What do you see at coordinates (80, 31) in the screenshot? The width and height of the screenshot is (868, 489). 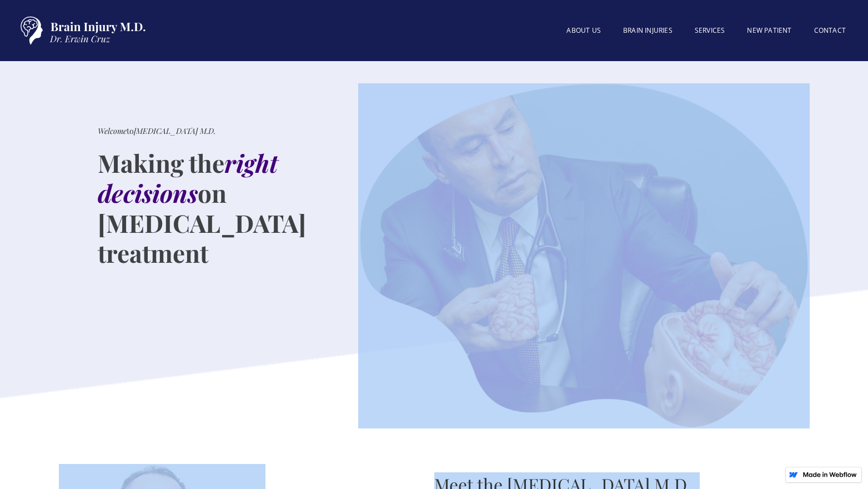 I see `a: home` at bounding box center [80, 31].